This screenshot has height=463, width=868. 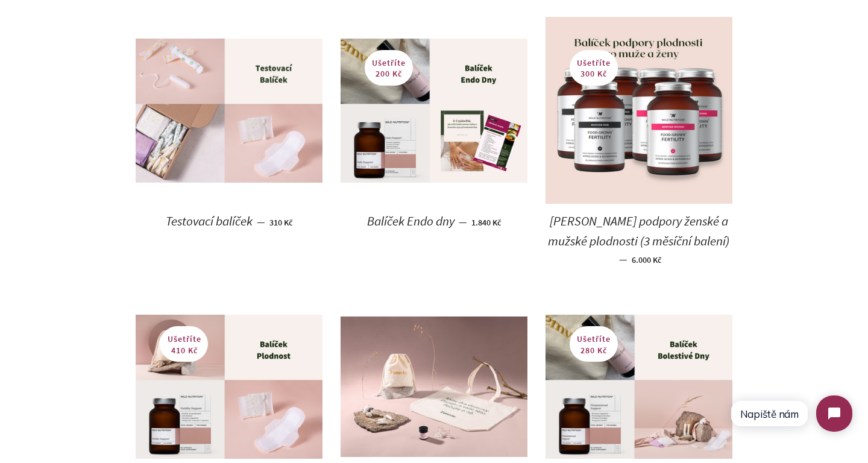 I want to click on button: Open chat widget, so click(x=115, y=28).